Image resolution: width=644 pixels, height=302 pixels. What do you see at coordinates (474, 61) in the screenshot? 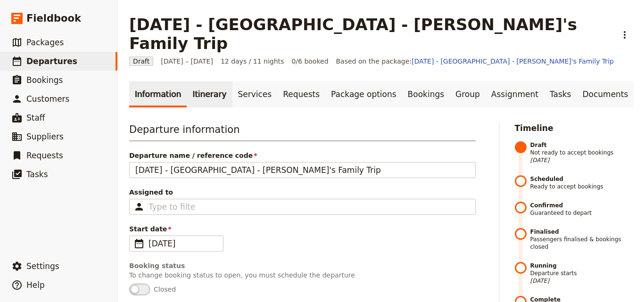
I see `span: Based on the package:` at bounding box center [474, 61].